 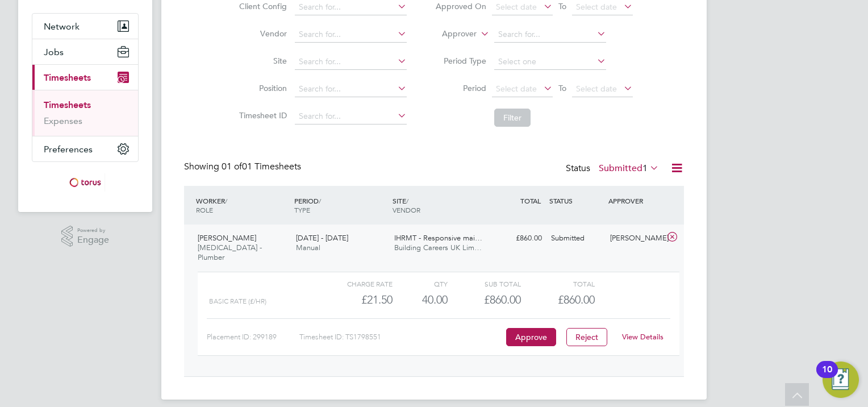 What do you see at coordinates (232, 167) in the screenshot?
I see `span: 01 of` at bounding box center [232, 167].